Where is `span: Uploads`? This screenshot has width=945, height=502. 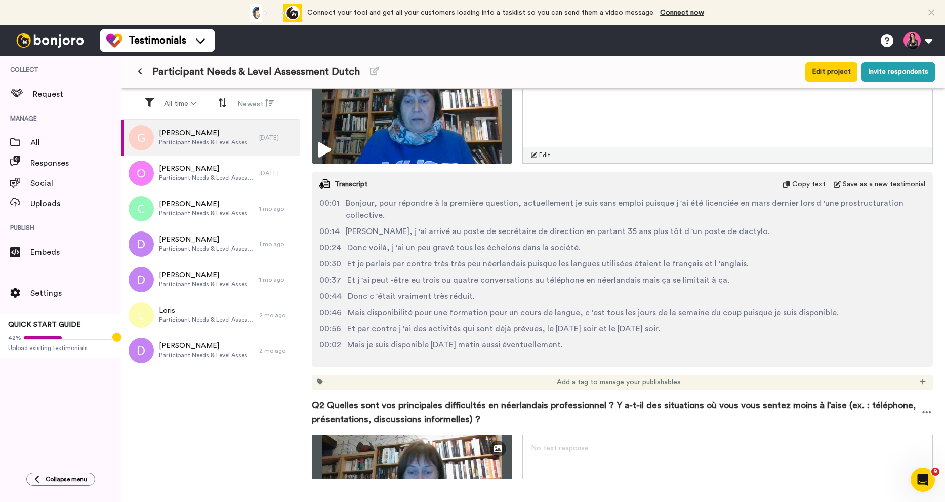 span: Uploads is located at coordinates (76, 204).